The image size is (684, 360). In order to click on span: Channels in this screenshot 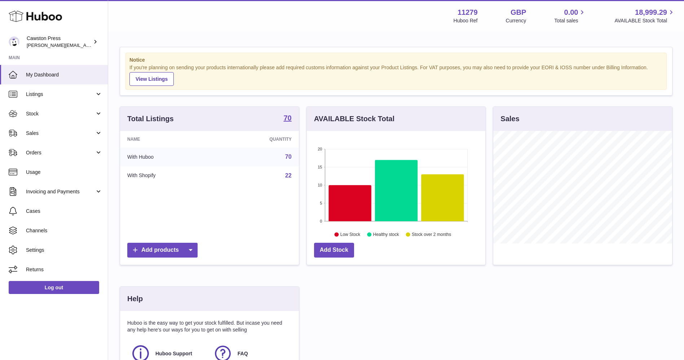, I will do `click(64, 230)`.